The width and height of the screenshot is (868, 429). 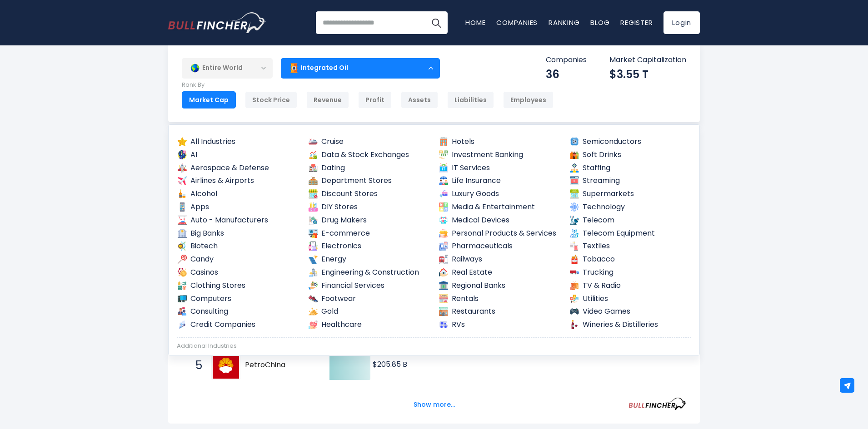 I want to click on a: Companies, so click(x=517, y=22).